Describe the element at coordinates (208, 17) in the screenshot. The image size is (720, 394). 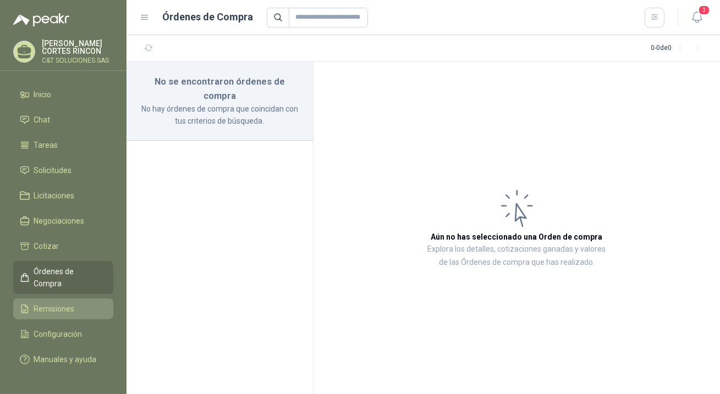
I see `h1: Órdenes de Compra` at that location.